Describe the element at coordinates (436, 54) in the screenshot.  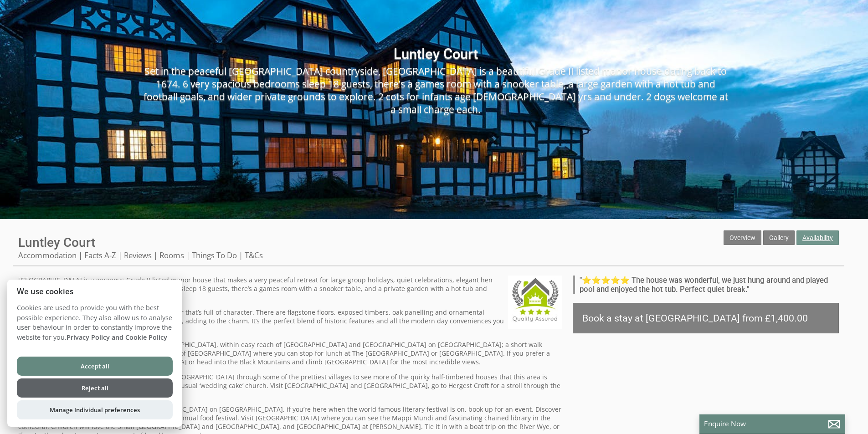
I see `h2: Luntley Court` at that location.